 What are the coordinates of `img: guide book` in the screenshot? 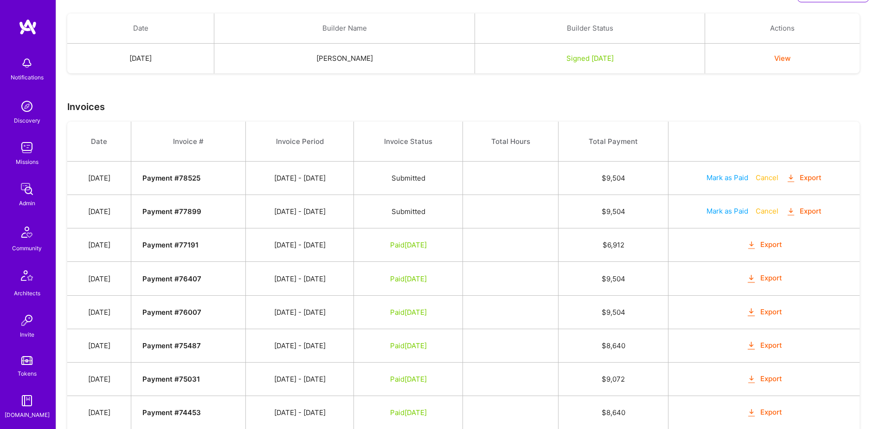 It's located at (27, 400).